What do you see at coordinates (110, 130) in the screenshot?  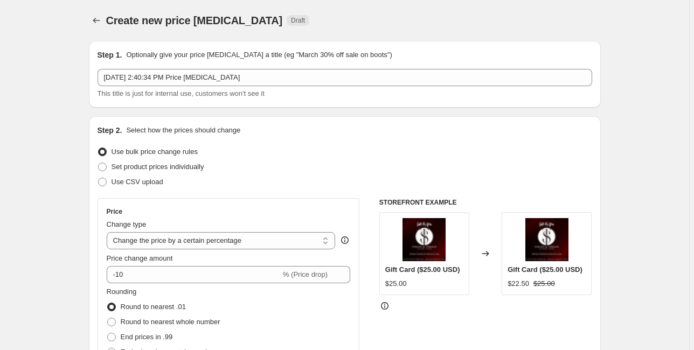 I see `h2: Step 2.` at bounding box center [110, 130].